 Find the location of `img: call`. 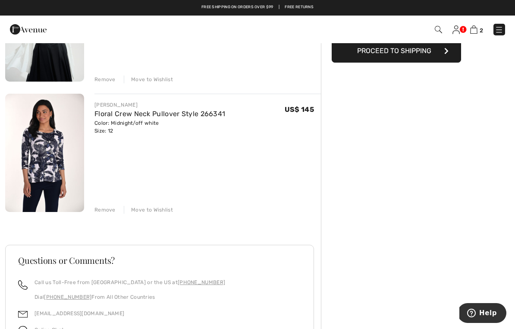

img: call is located at coordinates (23, 285).